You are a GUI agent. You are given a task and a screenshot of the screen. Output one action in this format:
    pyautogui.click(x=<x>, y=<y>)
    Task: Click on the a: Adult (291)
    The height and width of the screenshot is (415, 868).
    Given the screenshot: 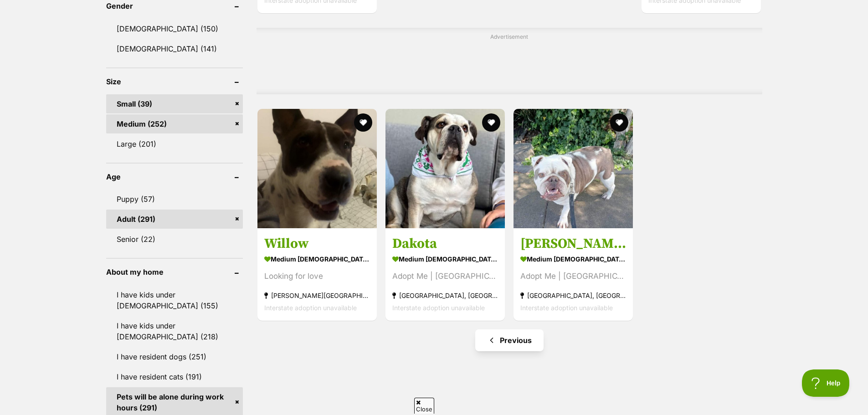 What is the action you would take?
    pyautogui.click(x=174, y=219)
    